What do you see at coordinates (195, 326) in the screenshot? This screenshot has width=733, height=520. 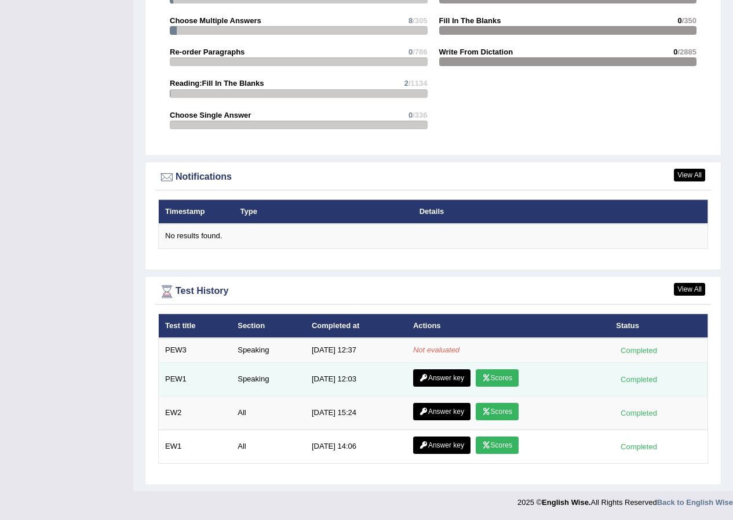 I see `th: Test title` at bounding box center [195, 326].